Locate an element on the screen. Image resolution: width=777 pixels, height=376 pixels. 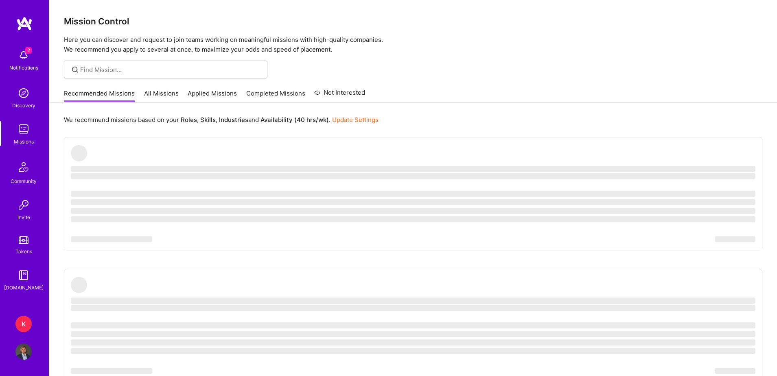
a: User Avatar is located at coordinates (24, 352).